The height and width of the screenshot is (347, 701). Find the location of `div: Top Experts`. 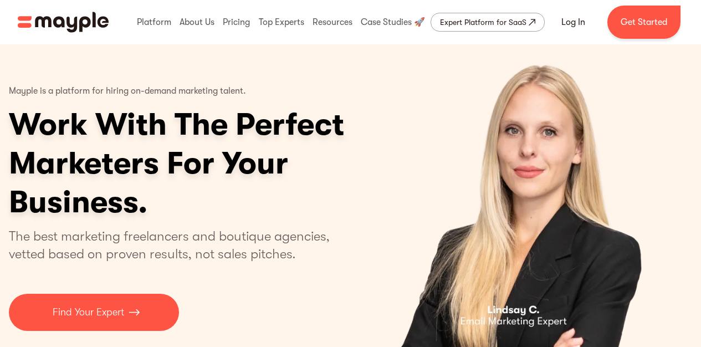

div: Top Experts is located at coordinates (282, 22).